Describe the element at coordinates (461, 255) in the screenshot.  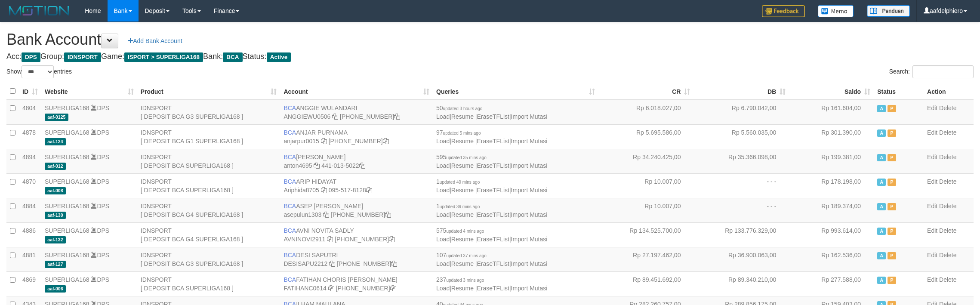
I see `span: 107` at that location.